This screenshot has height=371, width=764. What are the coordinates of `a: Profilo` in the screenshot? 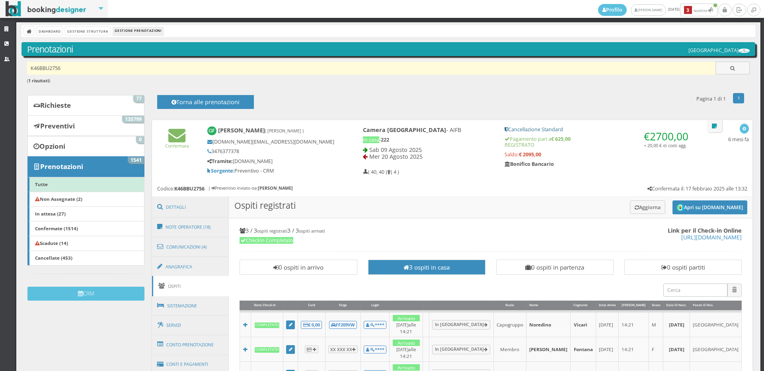 It's located at (612, 10).